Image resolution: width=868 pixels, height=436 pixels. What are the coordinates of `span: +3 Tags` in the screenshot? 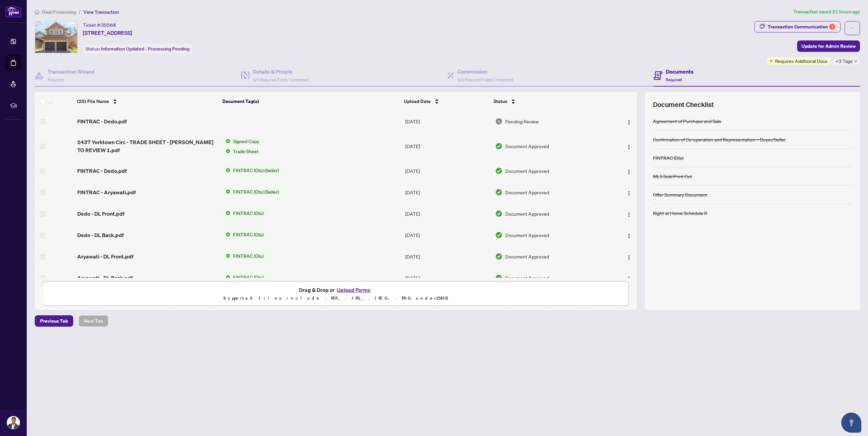 It's located at (844, 61).